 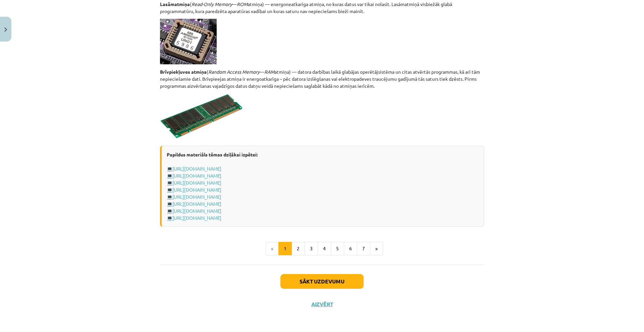 What do you see at coordinates (298, 248) in the screenshot?
I see `button: 2` at bounding box center [298, 248].